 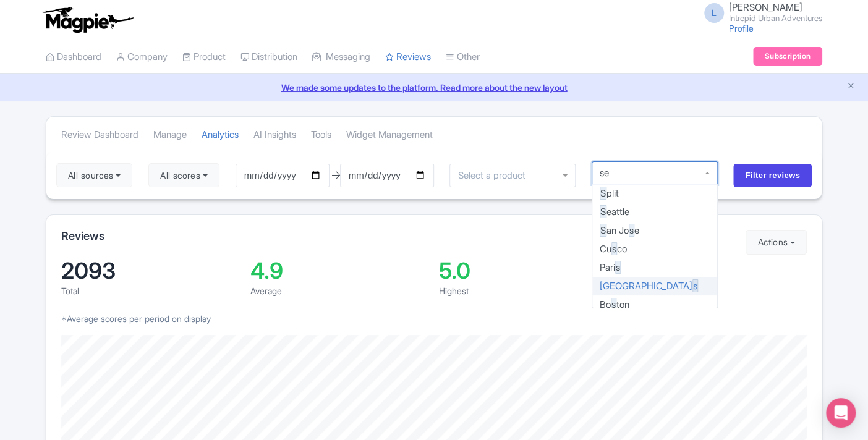 I want to click on input: Select a collection, so click(x=606, y=173).